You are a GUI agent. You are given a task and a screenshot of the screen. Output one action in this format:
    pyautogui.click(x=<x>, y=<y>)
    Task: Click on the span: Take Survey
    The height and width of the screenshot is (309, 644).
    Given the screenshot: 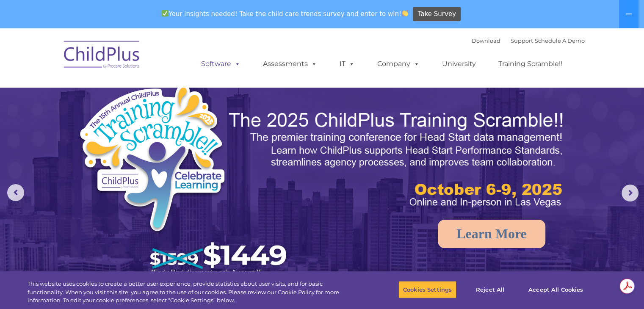 What is the action you would take?
    pyautogui.click(x=437, y=14)
    